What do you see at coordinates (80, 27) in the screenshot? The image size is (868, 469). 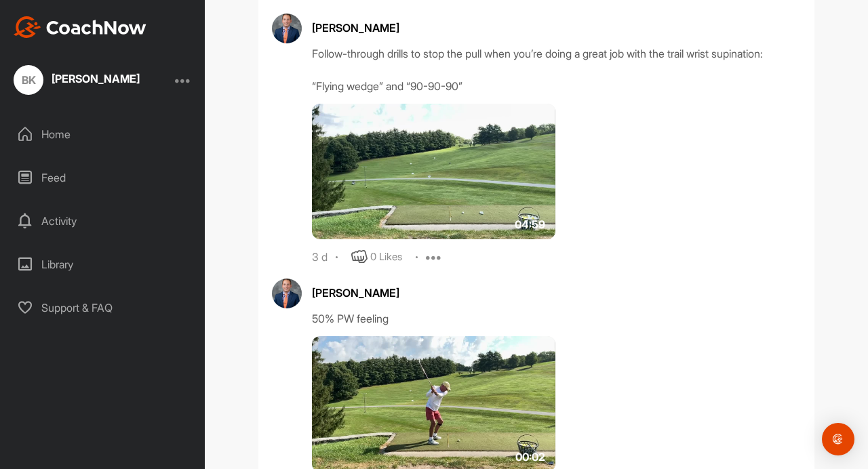 I see `img: CoachNow` at bounding box center [80, 27].